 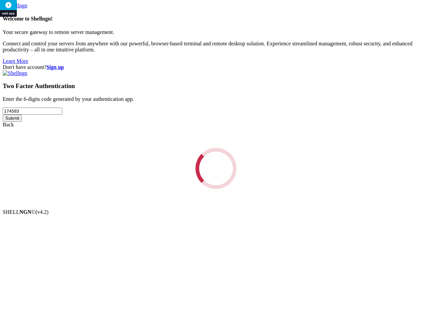 I want to click on img: Shellngn, so click(x=15, y=73).